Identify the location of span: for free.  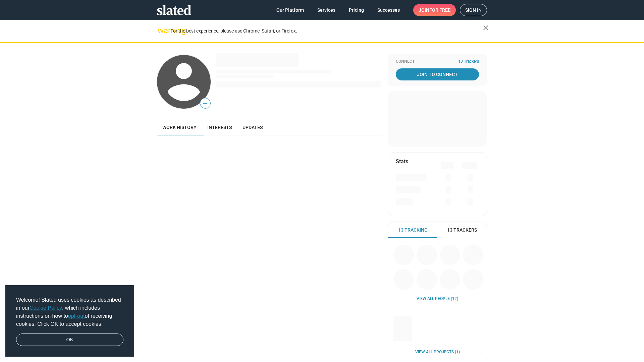
(440, 10).